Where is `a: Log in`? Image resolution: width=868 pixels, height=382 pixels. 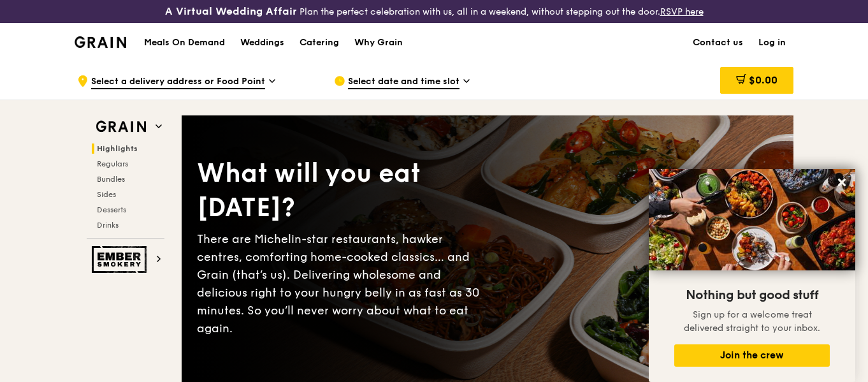
a: Log in is located at coordinates (772, 43).